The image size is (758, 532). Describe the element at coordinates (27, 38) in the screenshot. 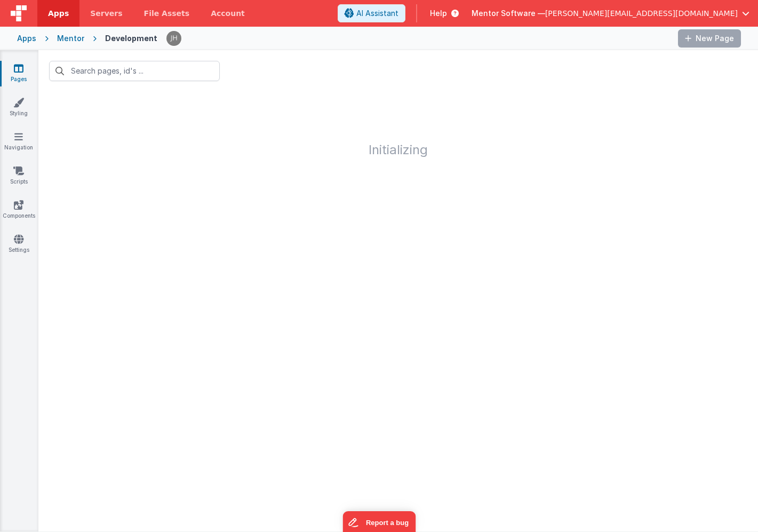

I see `div: Apps` at that location.